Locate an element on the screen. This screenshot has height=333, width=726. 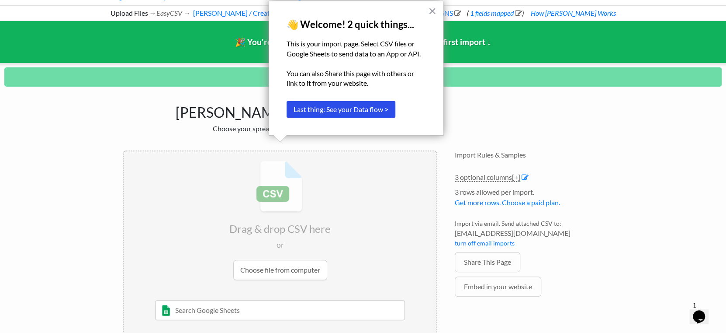
i: EasyCSV → is located at coordinates (174, 13).